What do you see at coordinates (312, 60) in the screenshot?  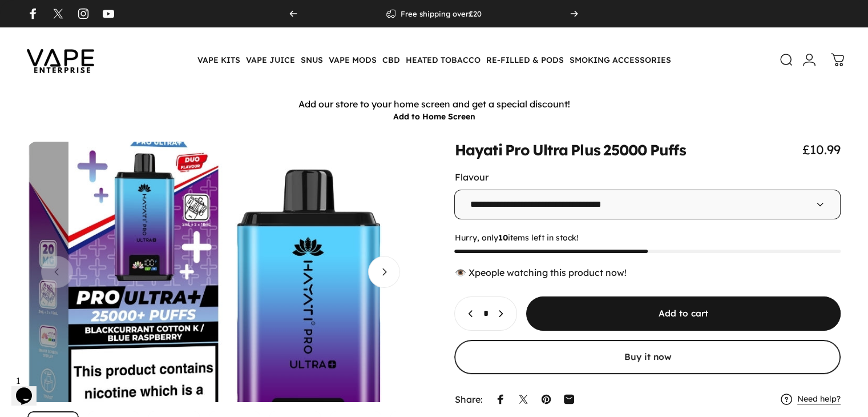 I see `summary: SNUS` at bounding box center [312, 60].